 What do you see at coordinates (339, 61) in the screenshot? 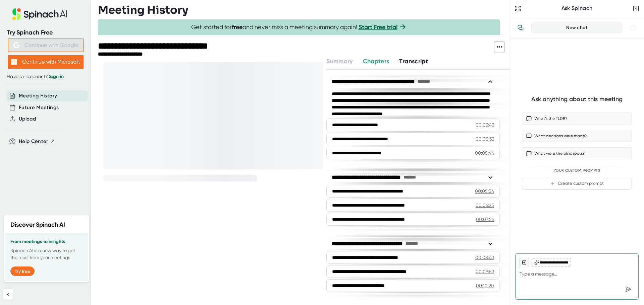
I see `span: Summary` at bounding box center [339, 61].